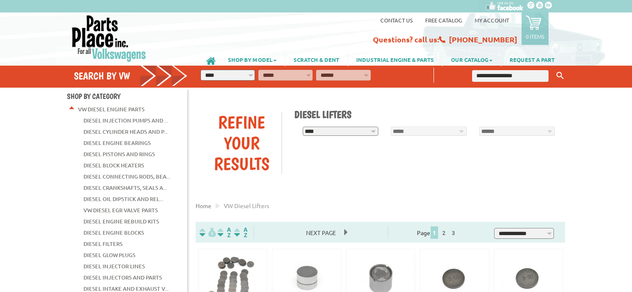  I want to click on span: 1, so click(434, 232).